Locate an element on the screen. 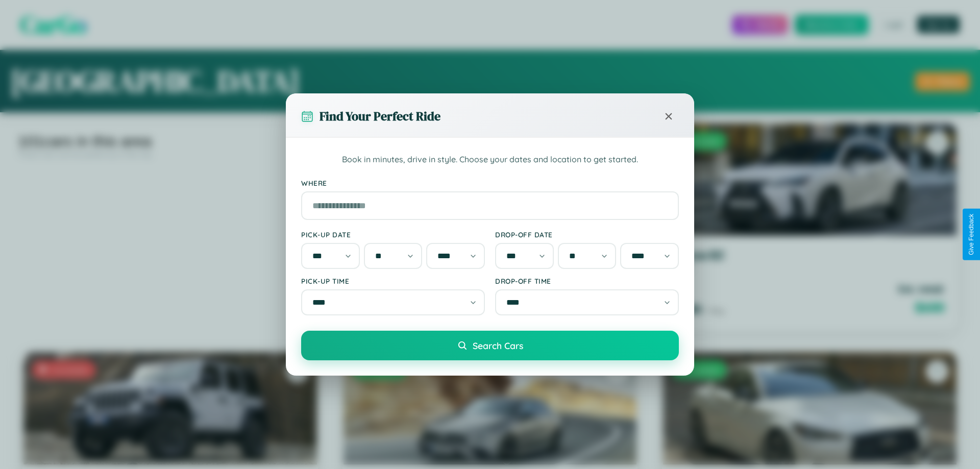 The width and height of the screenshot is (980, 469). label: Drop-off Date is located at coordinates (587, 234).